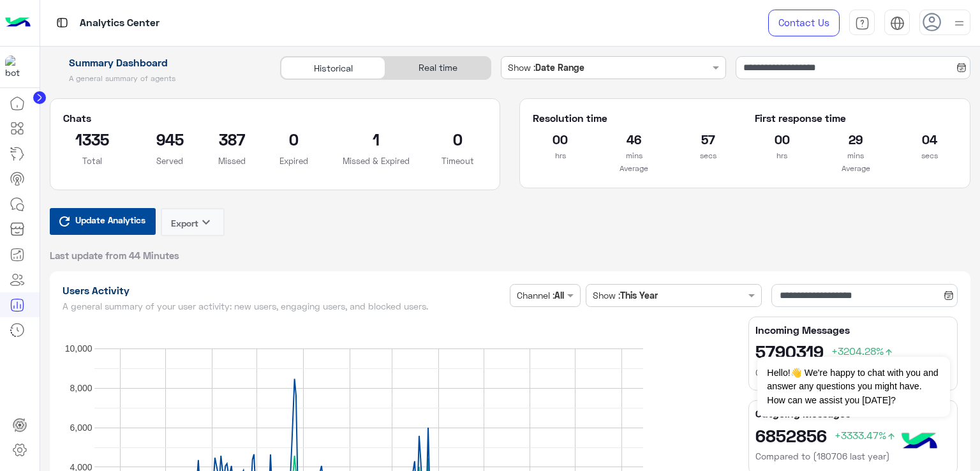 This screenshot has width=980, height=471. I want to click on h2: 29, so click(856, 139).